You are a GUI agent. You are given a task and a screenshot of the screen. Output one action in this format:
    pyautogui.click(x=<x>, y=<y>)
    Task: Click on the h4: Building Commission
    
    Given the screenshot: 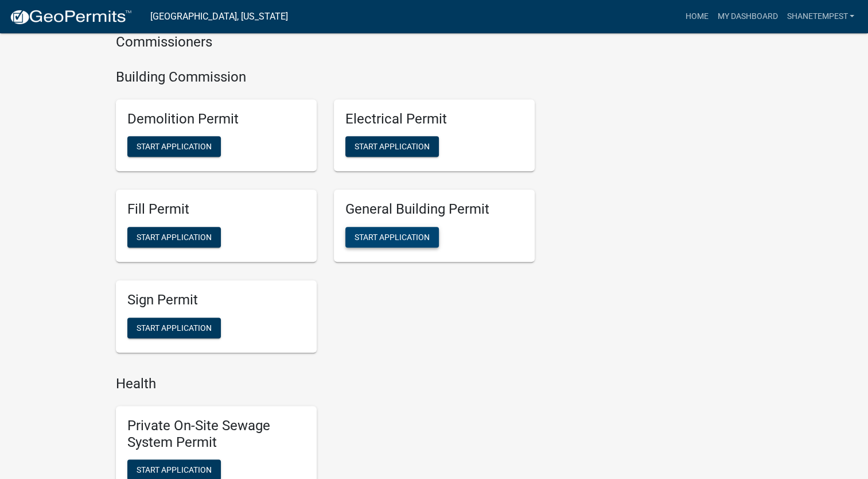 What is the action you would take?
    pyautogui.click(x=325, y=77)
    